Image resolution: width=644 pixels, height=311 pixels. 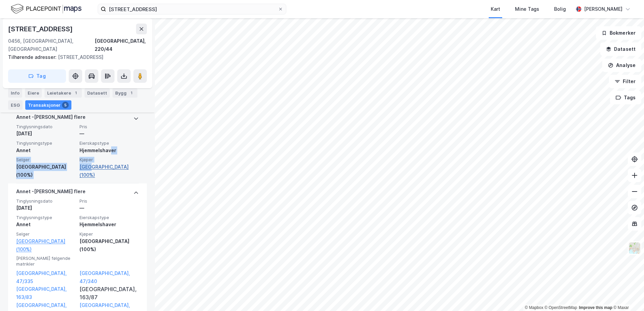 What do you see at coordinates (63, 93) in the screenshot?
I see `div: Leietakere` at bounding box center [63, 93].